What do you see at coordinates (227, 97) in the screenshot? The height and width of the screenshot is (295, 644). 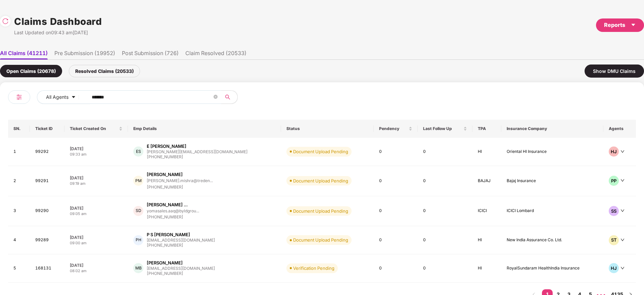 I see `span: search` at bounding box center [227, 97].